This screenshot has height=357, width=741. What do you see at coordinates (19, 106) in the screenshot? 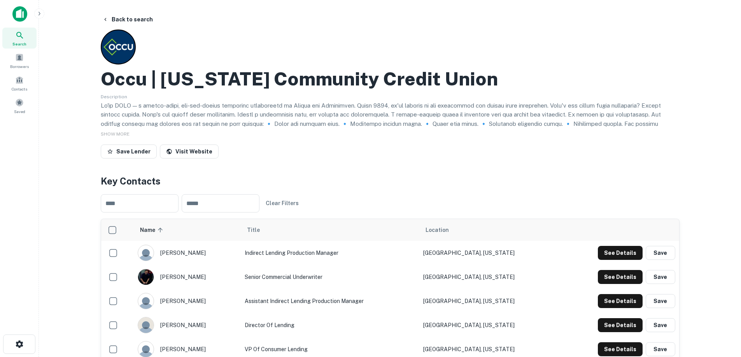
I see `a: Saved` at bounding box center [19, 106].